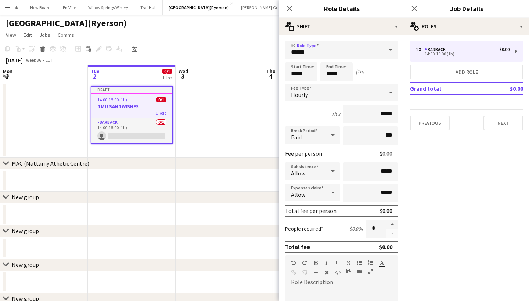 This screenshot has height=301, width=529. I want to click on button: Paste as plain text, so click(348, 272).